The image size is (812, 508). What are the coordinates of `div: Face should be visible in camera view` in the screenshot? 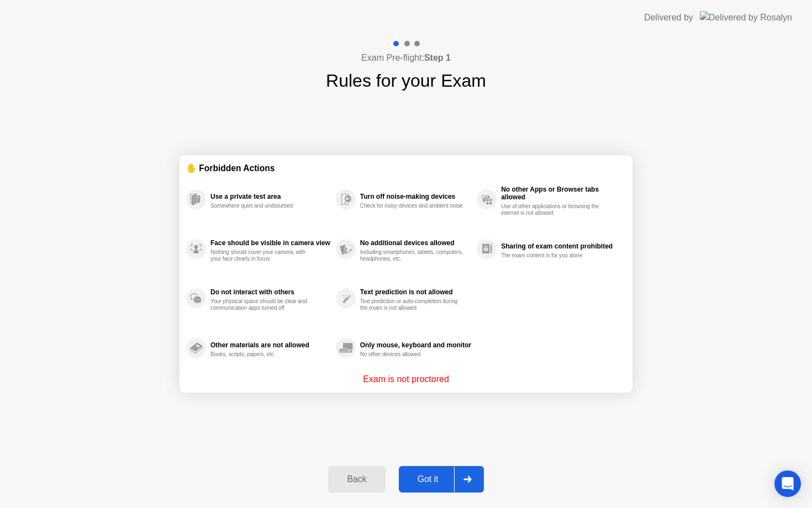 It's located at (270, 243).